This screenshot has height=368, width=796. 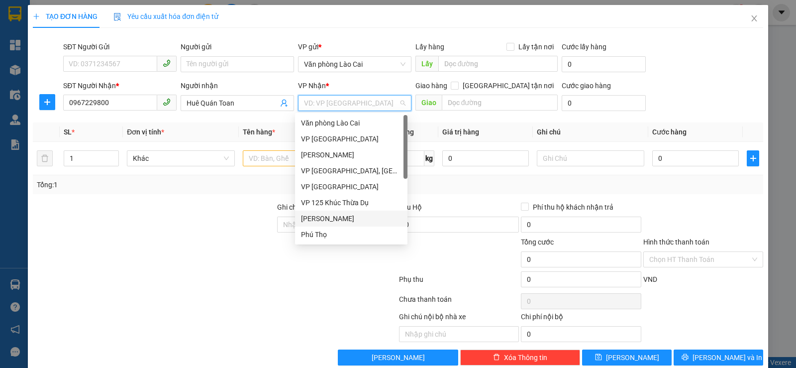 I want to click on button: delete, so click(x=45, y=158).